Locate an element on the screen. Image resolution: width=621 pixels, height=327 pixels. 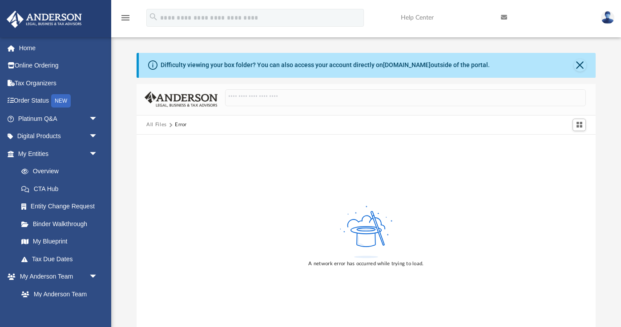
a: Home is located at coordinates (59, 48).